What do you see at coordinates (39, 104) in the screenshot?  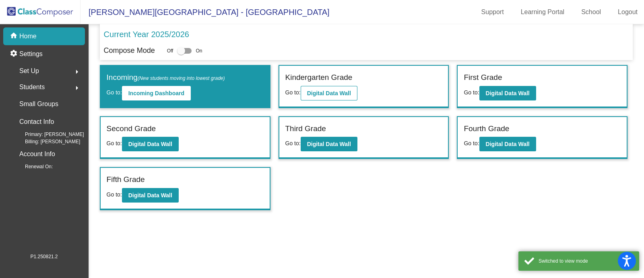 I see `p: Small Groups` at bounding box center [39, 104].